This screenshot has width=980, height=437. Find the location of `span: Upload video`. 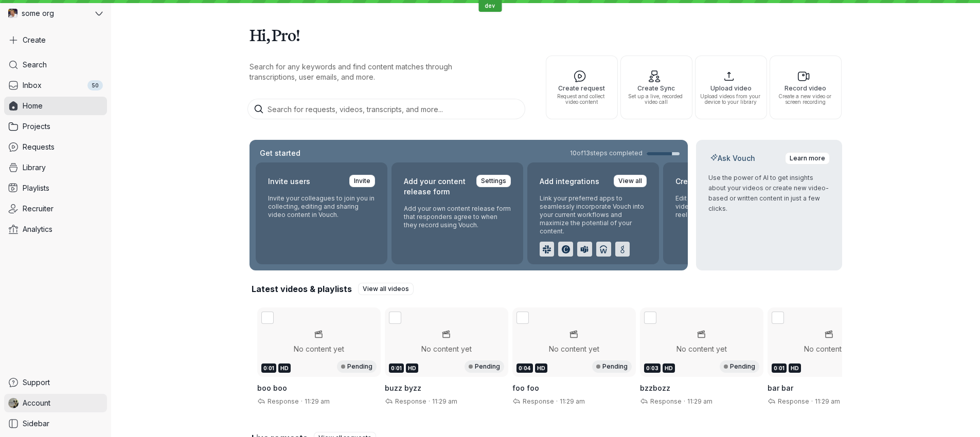

span: Upload video is located at coordinates (732, 88).